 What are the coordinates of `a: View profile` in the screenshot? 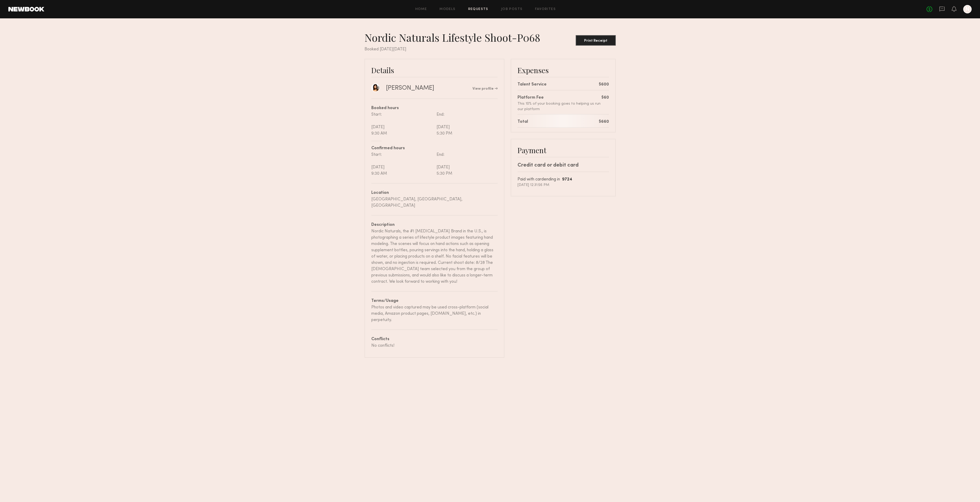 It's located at (486, 89).